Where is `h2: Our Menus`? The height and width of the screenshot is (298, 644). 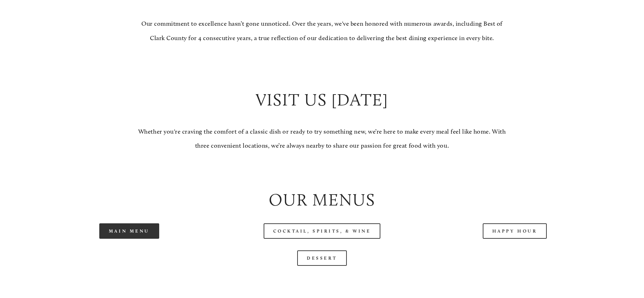
h2: Our Menus is located at coordinates (322, 200).